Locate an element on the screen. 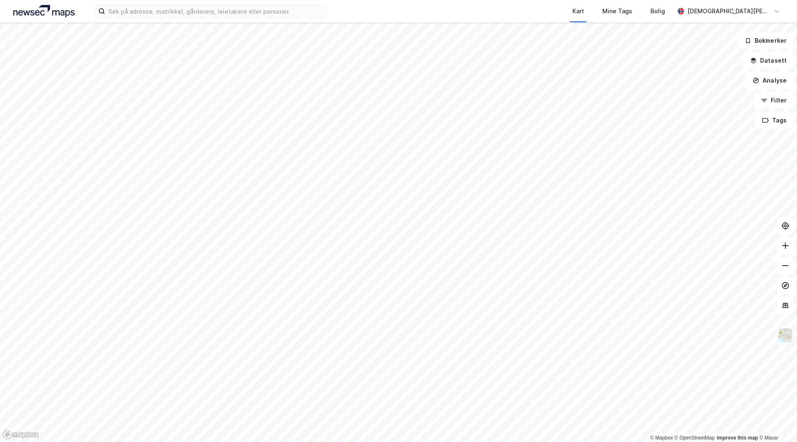 The image size is (797, 442). button: Analyse is located at coordinates (769, 80).